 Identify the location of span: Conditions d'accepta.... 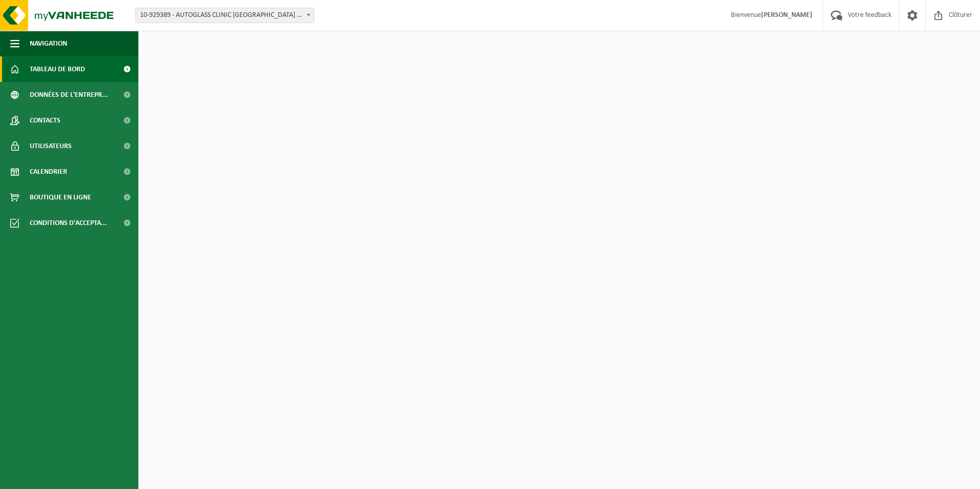
(69, 223).